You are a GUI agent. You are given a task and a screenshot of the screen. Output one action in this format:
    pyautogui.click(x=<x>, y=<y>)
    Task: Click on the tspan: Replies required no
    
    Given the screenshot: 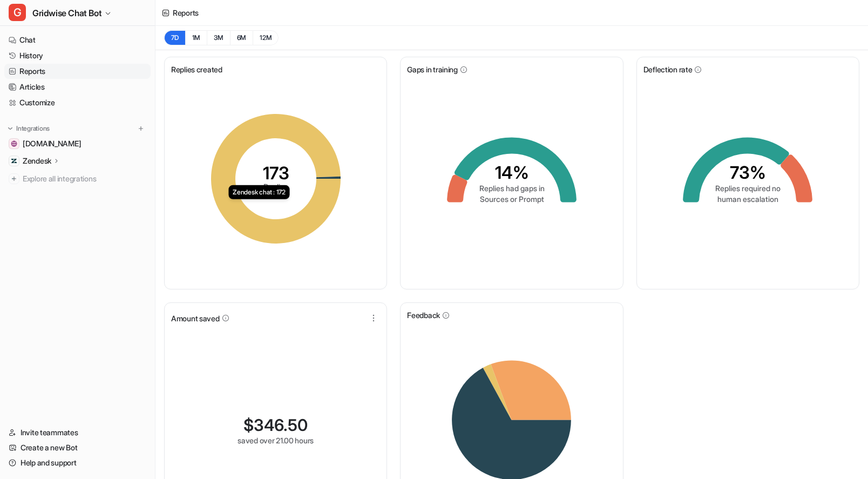 What is the action you would take?
    pyautogui.click(x=748, y=188)
    